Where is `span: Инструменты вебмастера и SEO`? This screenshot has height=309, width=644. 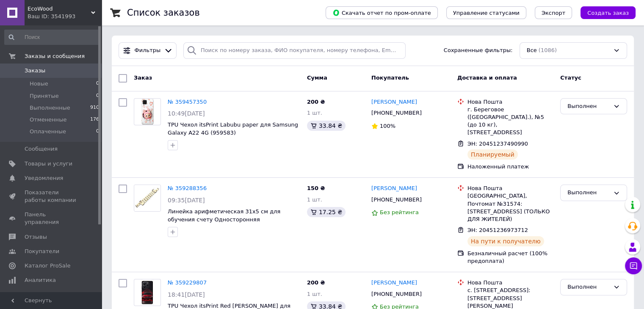 span: Инструменты вебмастера и SEO is located at coordinates (51, 299).